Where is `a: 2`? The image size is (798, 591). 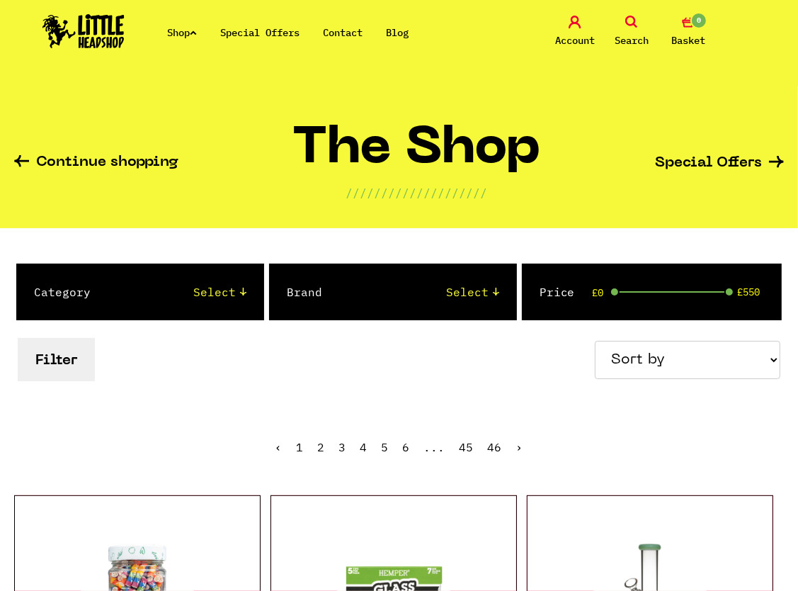 a: 2 is located at coordinates (322, 447).